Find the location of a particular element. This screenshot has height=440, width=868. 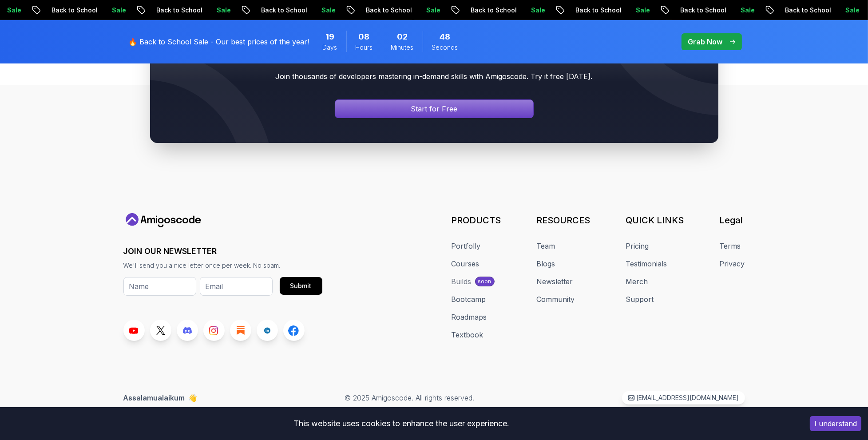

h3: Legal is located at coordinates (732, 220).